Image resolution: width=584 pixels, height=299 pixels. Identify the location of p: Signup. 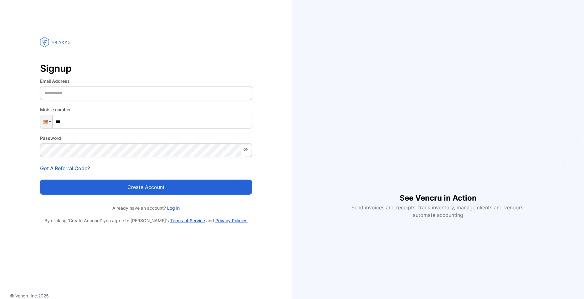
(146, 68).